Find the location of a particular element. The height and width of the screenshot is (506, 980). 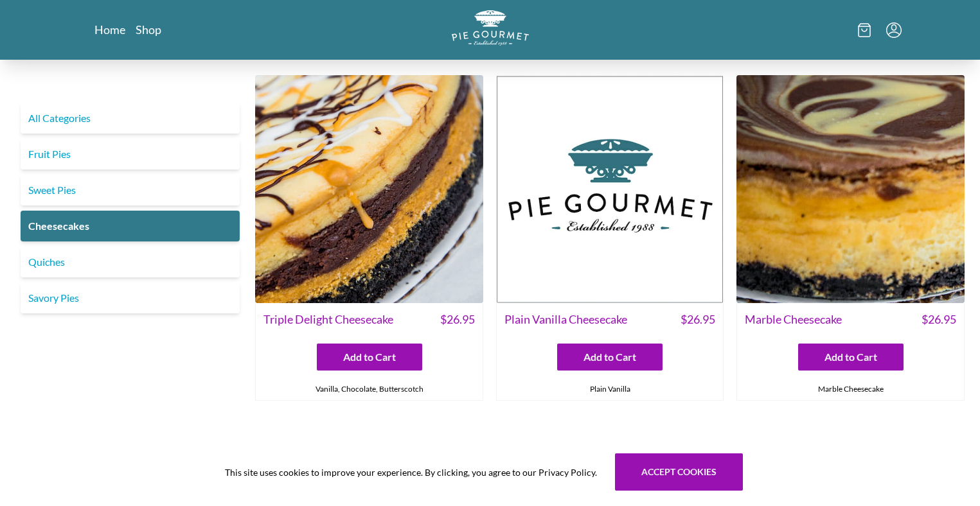

div: Vanilla, Chocolate, Butterscotch is located at coordinates (369, 389).